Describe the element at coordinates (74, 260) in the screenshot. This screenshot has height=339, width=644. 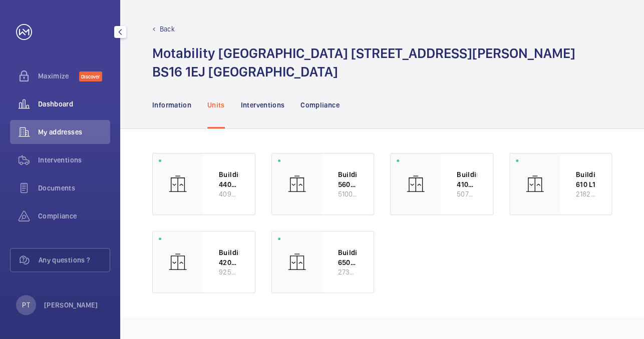
I see `span: Any questions ?` at that location.